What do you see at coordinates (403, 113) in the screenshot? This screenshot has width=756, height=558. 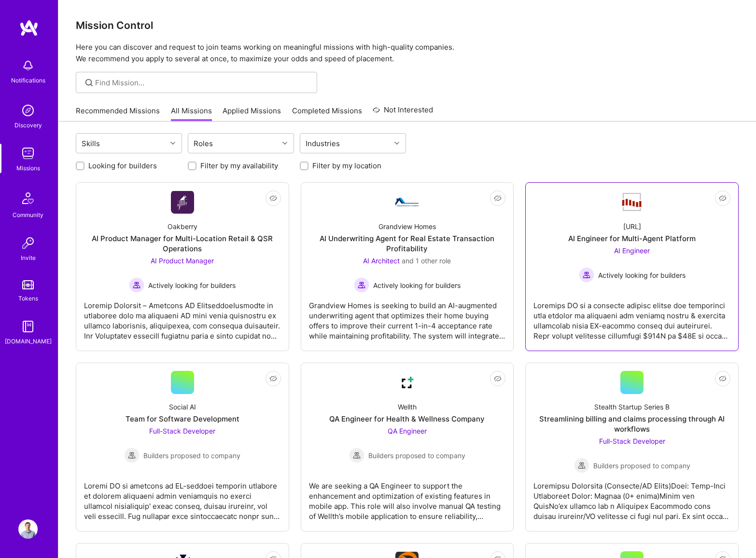 I see `a: Not Interested` at bounding box center [403, 113].